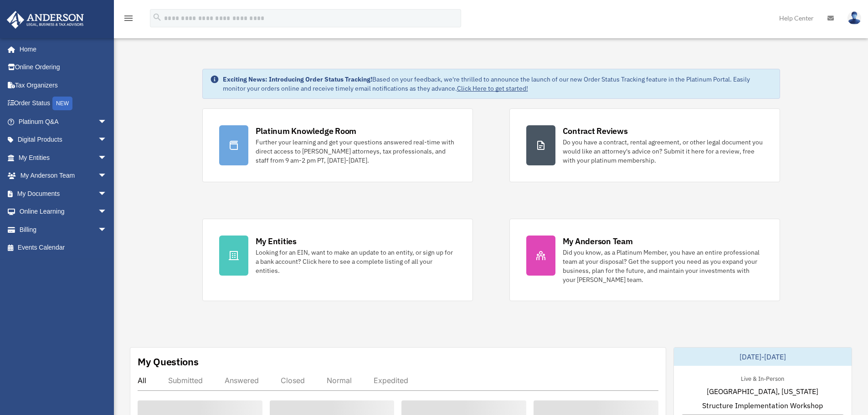 This screenshot has width=868, height=415. What do you see at coordinates (142, 380) in the screenshot?
I see `div: All` at bounding box center [142, 380].